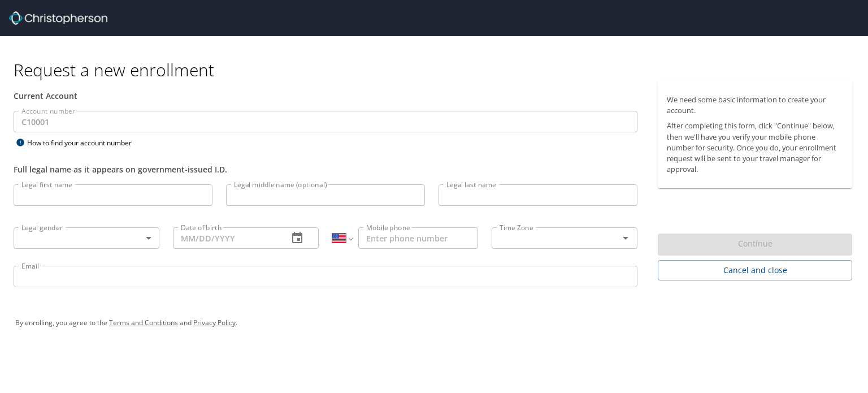  What do you see at coordinates (437, 70) in the screenshot?
I see `h1: Request a new enrollment` at bounding box center [437, 70].